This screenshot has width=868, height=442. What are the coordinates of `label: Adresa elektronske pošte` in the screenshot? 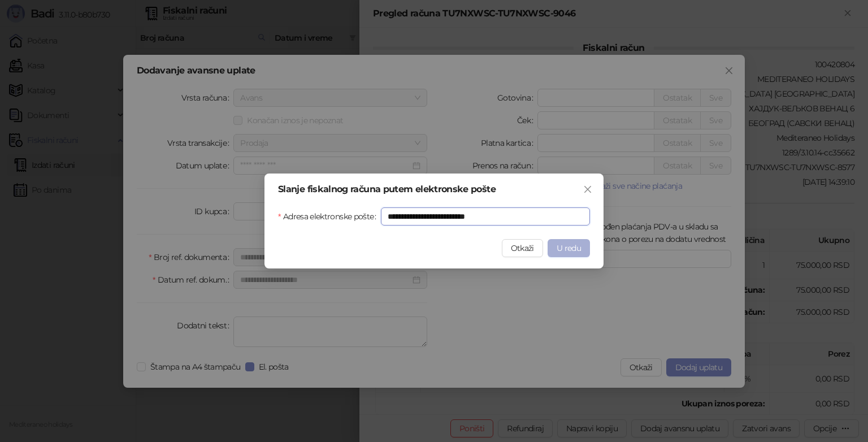 It's located at (329, 216).